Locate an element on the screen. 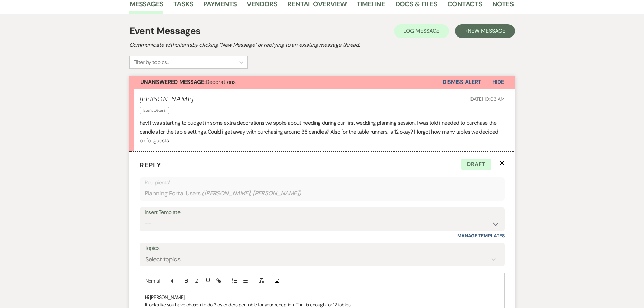  h2: Communicate with clients by clicking "New Message" or replying to an existing message thread. is located at coordinates (322, 45).